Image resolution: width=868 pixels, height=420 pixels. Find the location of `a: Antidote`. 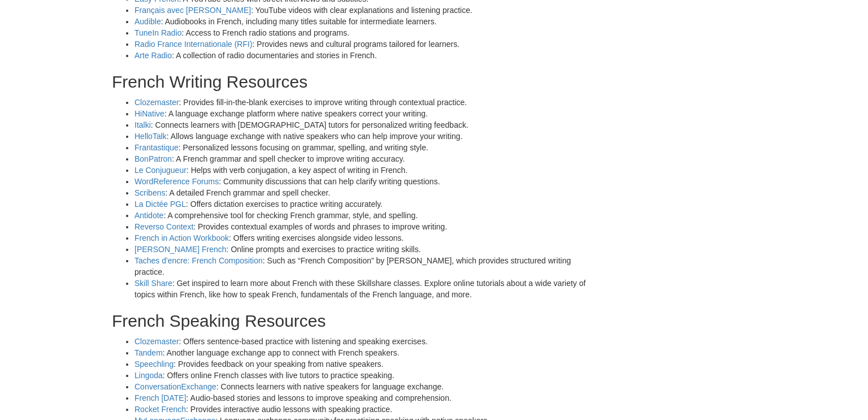

a: Antidote is located at coordinates (149, 216).